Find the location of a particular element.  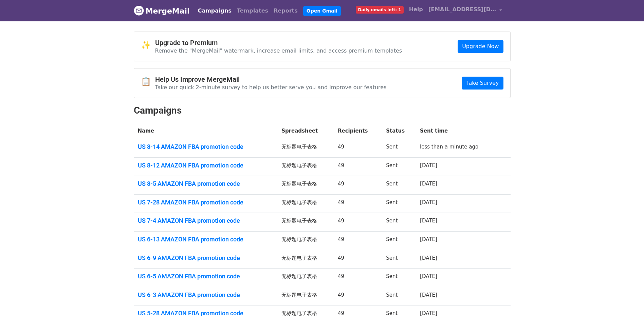

a: Open Gmail is located at coordinates (322, 11).